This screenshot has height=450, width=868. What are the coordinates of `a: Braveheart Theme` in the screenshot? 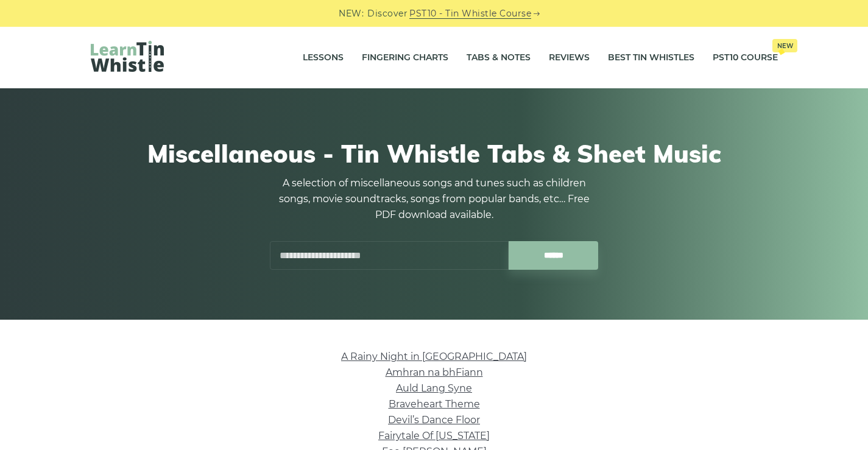 It's located at (435, 404).